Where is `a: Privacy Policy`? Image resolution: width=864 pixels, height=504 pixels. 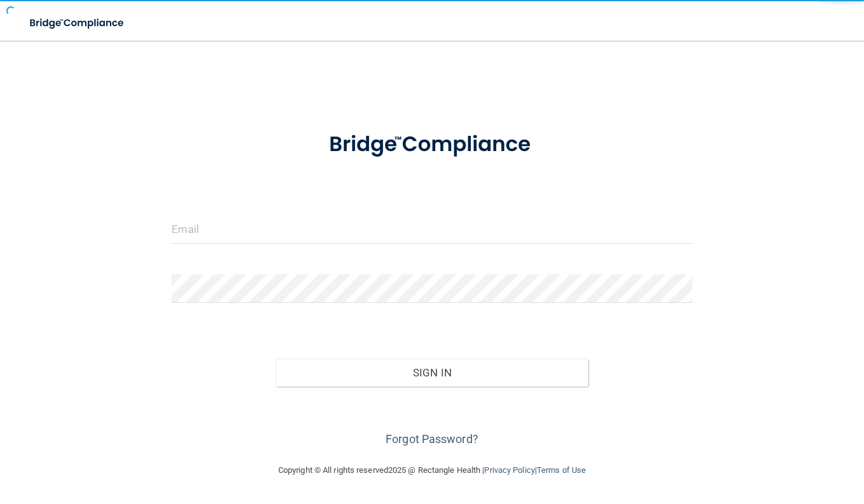 a: Privacy Policy is located at coordinates (509, 470).